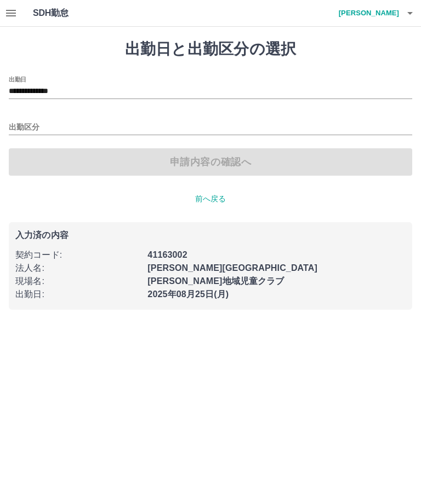  I want to click on label: 出勤日, so click(17, 79).